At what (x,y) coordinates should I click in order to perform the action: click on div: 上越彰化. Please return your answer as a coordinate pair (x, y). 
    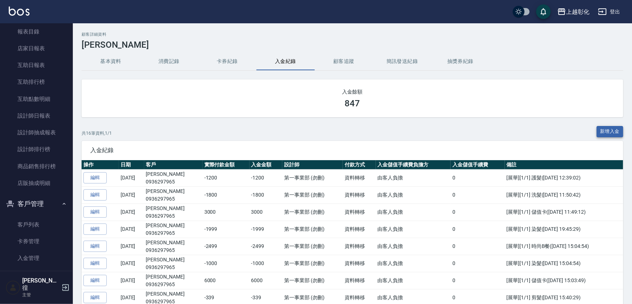
    Looking at the image, I should click on (577, 12).